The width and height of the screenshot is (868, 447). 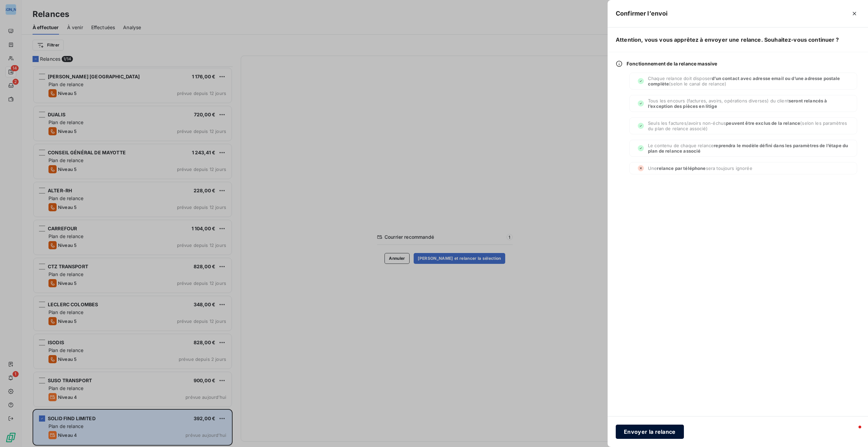 I want to click on span: Seuls les factures/avoirs non-échus (selon les paramètres du plan de relance associé), so click(x=748, y=126).